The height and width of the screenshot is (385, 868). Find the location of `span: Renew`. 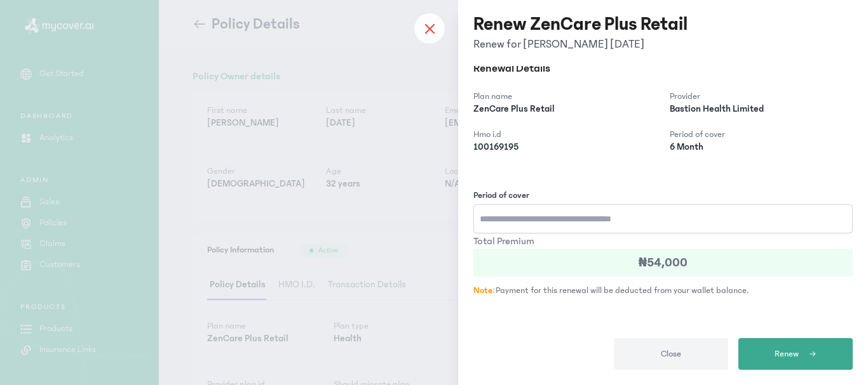

span: Renew is located at coordinates (787, 354).